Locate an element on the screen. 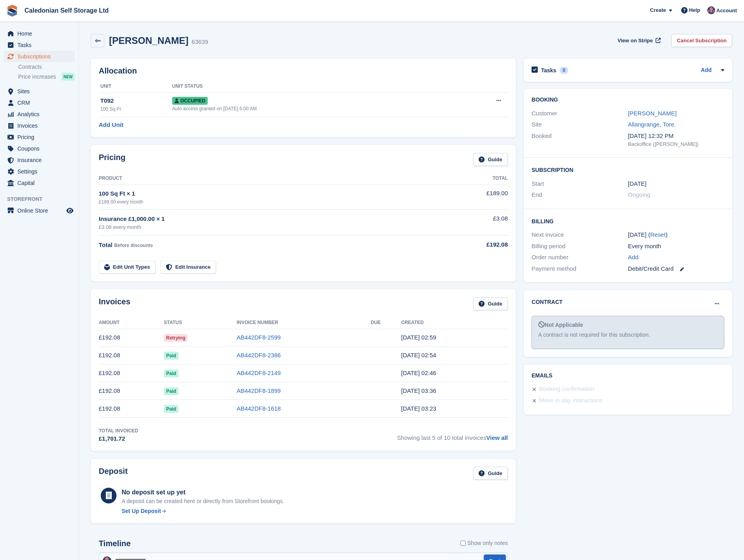 This screenshot has height=560, width=744. th: Unit is located at coordinates (136, 87).